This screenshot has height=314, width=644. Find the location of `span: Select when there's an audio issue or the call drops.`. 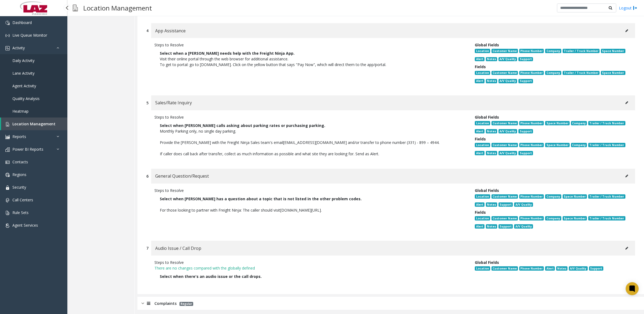

span: Select when there's an audio issue or the call drops. is located at coordinates (211, 276).